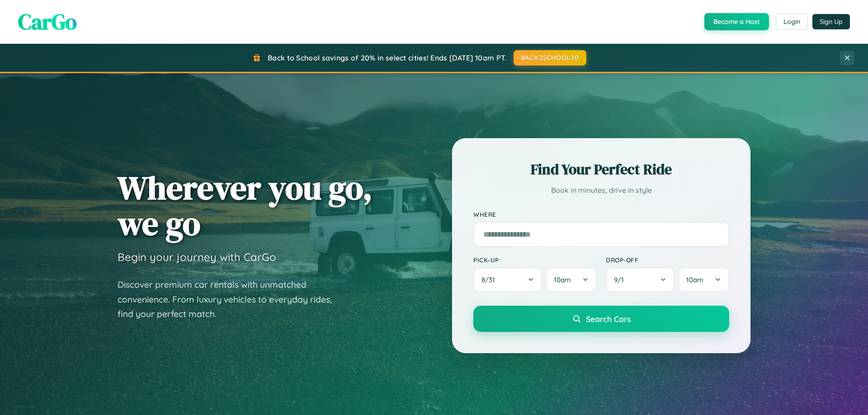 The image size is (868, 415). What do you see at coordinates (245, 205) in the screenshot?
I see `h1: Wherever you go, we go` at bounding box center [245, 205].